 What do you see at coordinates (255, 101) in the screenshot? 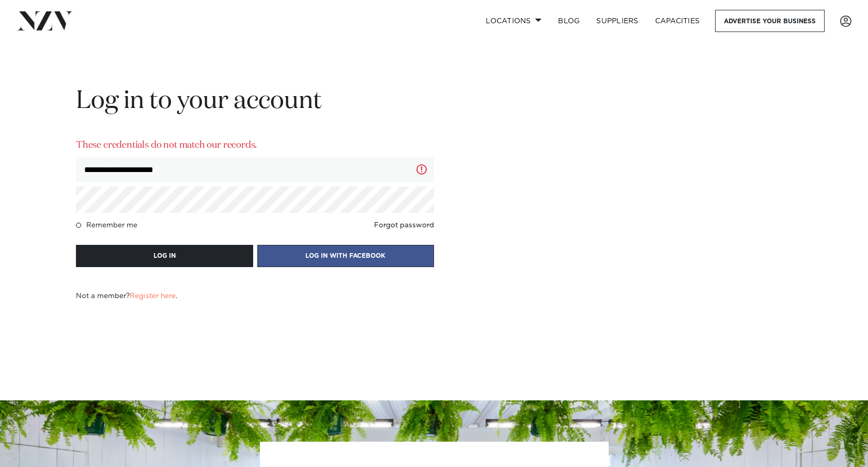
I see `h2: Log in to your account` at bounding box center [255, 101].